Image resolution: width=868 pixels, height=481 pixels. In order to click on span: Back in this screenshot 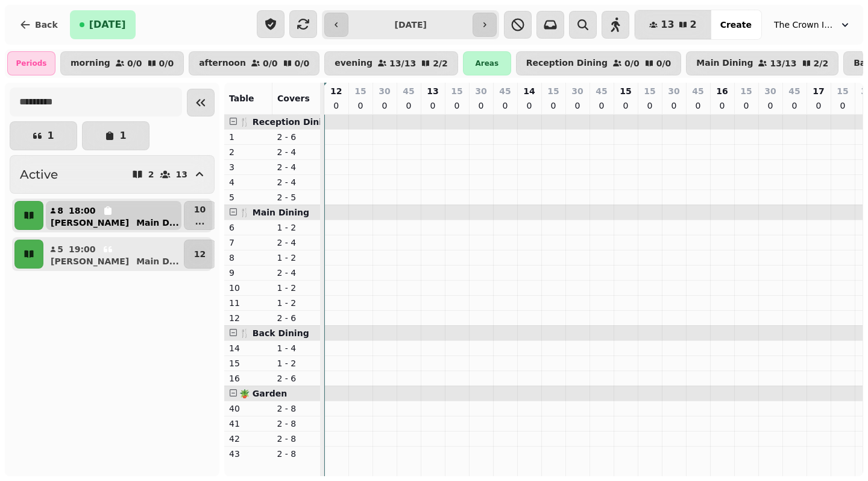, I will do `click(46, 25)`.